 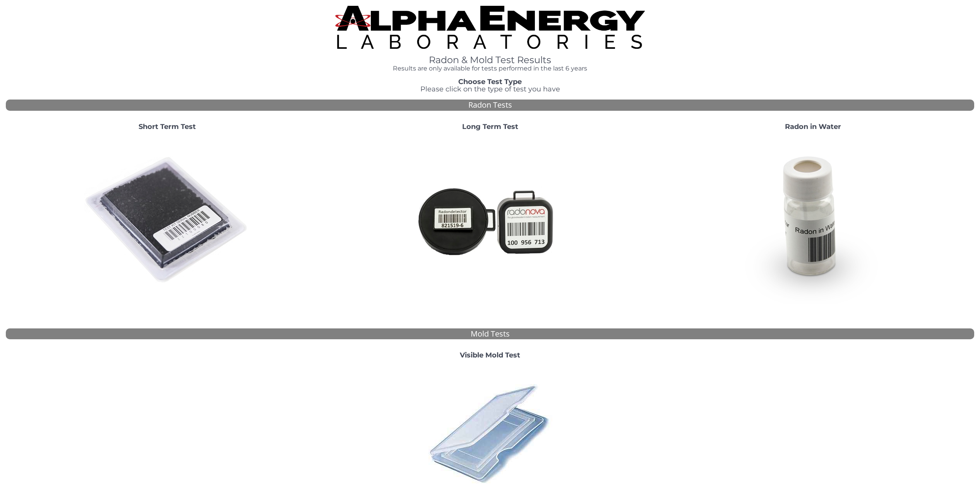 I want to click on strong: Visible Mold Test, so click(x=490, y=355).